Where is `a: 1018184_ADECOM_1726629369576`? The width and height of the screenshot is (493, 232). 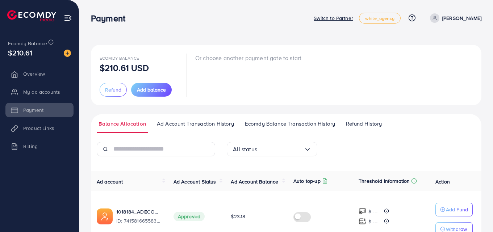 a: 1018184_ADECOM_1726629369576 is located at coordinates (139, 212).